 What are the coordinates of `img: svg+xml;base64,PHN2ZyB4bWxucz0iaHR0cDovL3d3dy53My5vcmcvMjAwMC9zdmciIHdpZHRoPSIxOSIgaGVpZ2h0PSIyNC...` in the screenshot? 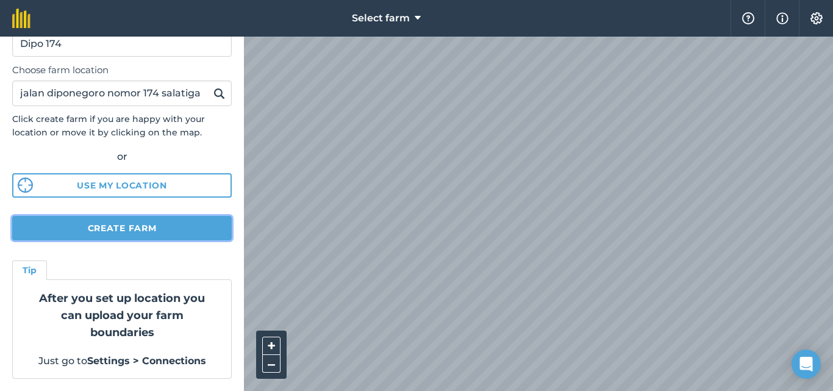 It's located at (219, 93).